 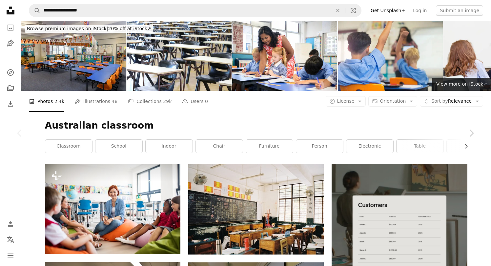 I want to click on a: Photos, so click(x=11, y=28).